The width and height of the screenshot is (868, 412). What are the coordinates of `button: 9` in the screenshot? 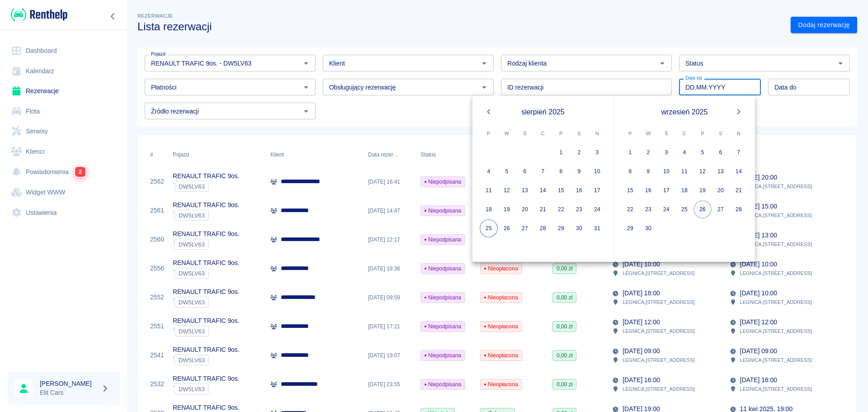 It's located at (579, 171).